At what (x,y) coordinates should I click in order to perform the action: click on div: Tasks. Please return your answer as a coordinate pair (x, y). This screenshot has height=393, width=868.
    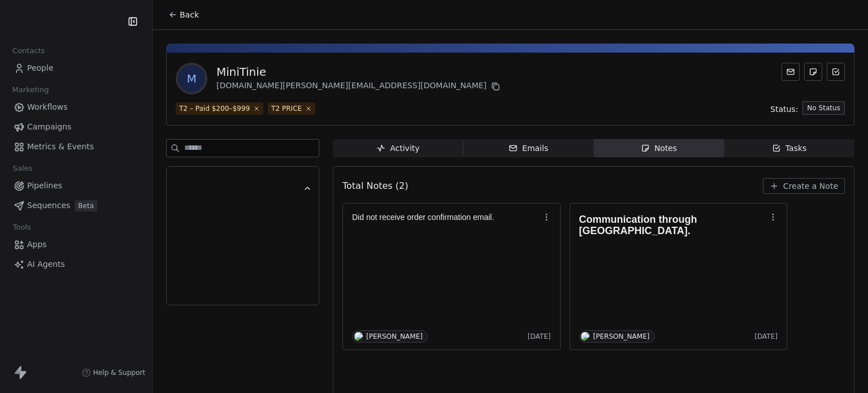
    Looking at the image, I should click on (790, 148).